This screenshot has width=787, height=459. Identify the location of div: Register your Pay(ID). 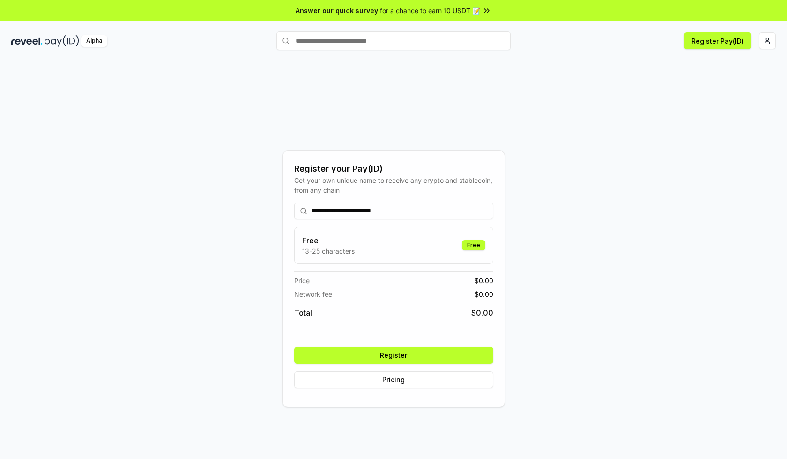
(394, 169).